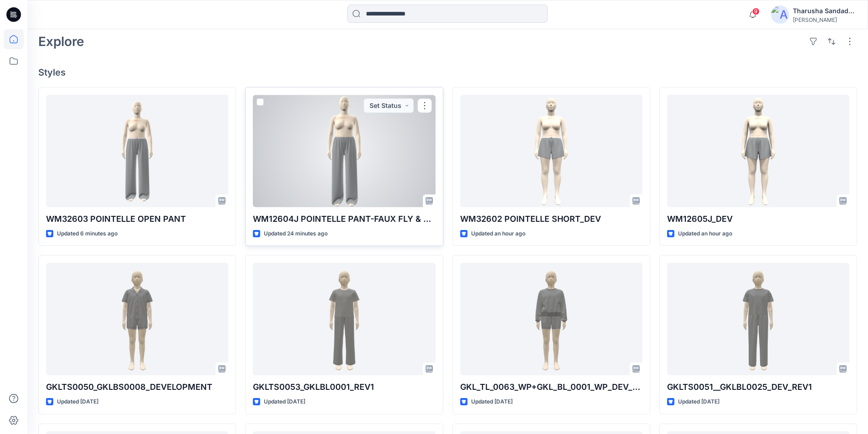 This screenshot has height=434, width=868. I want to click on a: GKLTS0050_GKLBS0008_DEVELOPMENT, so click(137, 319).